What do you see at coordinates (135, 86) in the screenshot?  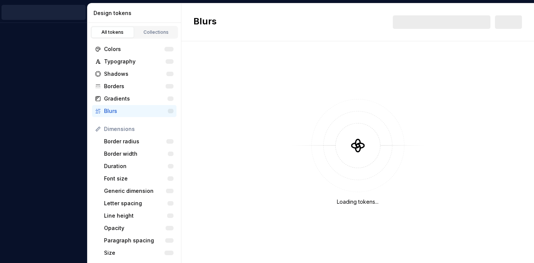 I see `div: Borders` at bounding box center [135, 86].